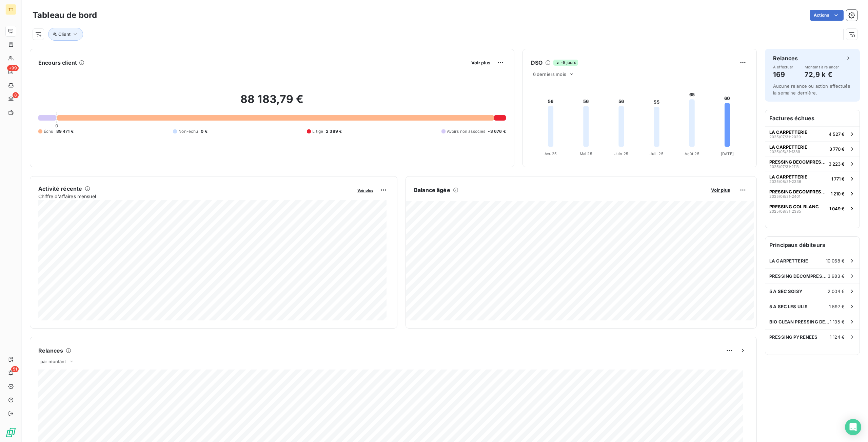 This screenshot has height=442, width=868. I want to click on button: LA CARPETTERIE2025/08/31-23361 771 €, so click(812, 179).